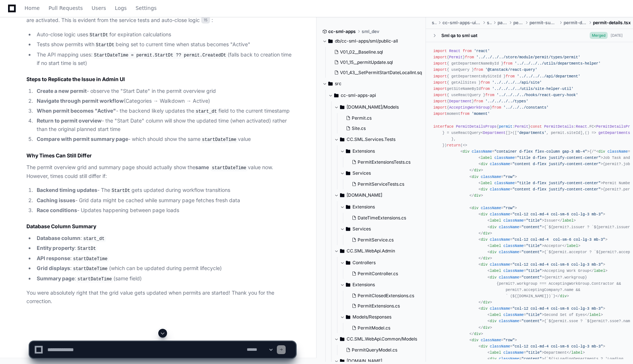  What do you see at coordinates (376, 240) in the screenshot?
I see `span: PermitService.cs` at bounding box center [376, 240].